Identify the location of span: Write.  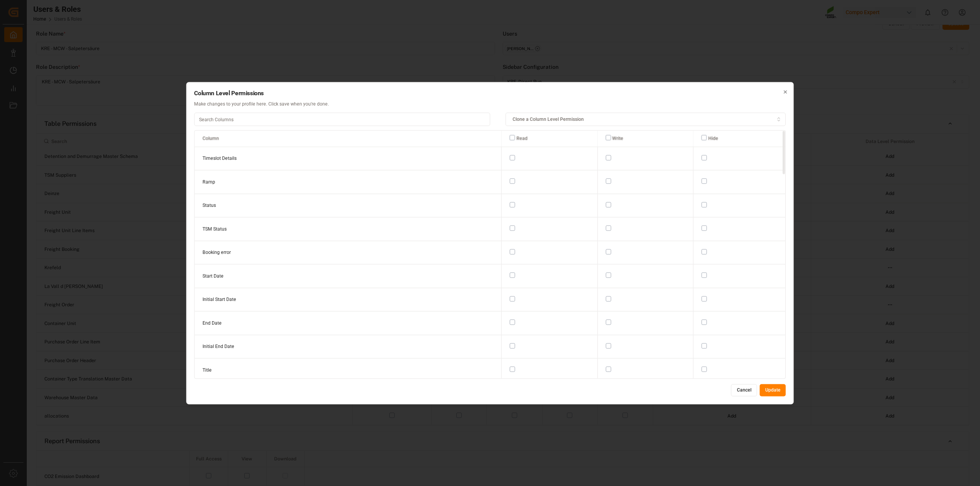
(617, 138).